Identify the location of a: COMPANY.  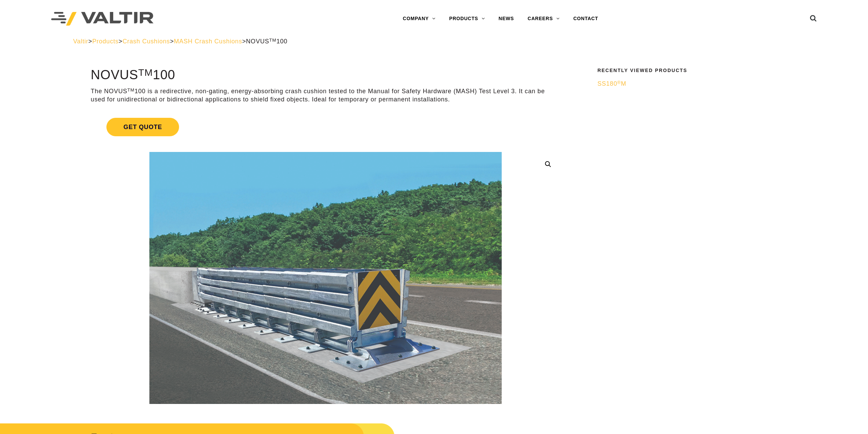
(419, 19).